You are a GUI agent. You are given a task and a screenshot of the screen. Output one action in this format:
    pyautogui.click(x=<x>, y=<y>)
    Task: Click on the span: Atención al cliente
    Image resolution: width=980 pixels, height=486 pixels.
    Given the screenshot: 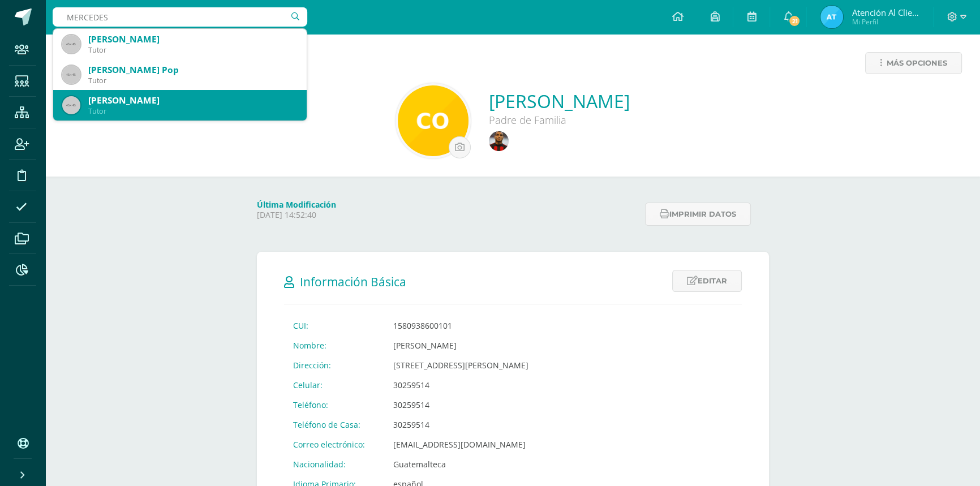 What is the action you would take?
    pyautogui.click(x=885, y=13)
    